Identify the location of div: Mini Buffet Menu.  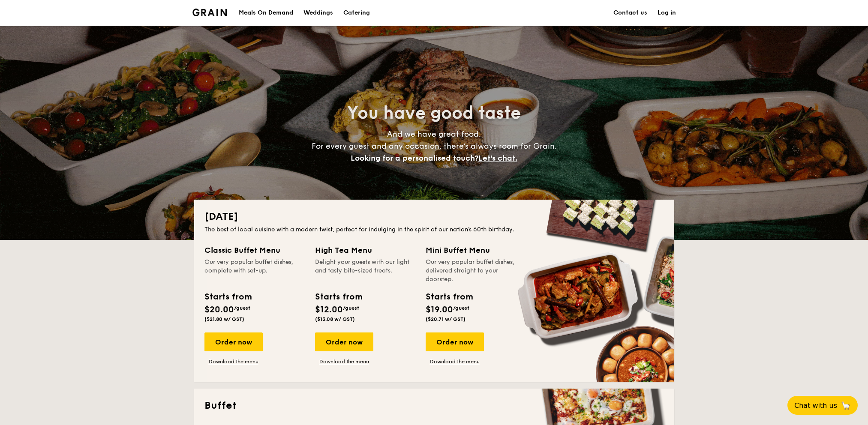
(476, 251).